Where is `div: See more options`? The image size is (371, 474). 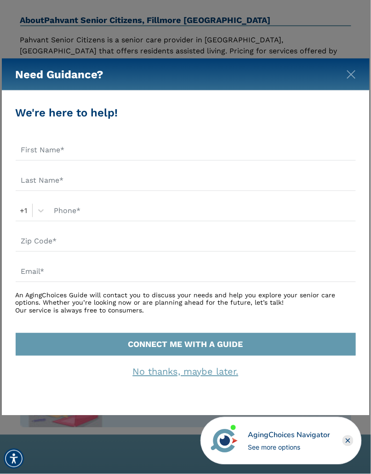 div: See more options is located at coordinates (289, 447).